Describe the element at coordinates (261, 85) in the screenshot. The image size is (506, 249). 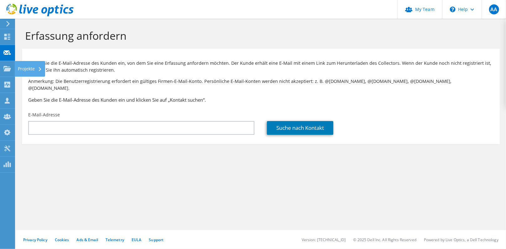
I see `p: Anmerkung: Die Benutzerregistrierung erfordert ein gültiges Firmen-E-Mail-Konto. Persönliche E-Ma...` at that location.